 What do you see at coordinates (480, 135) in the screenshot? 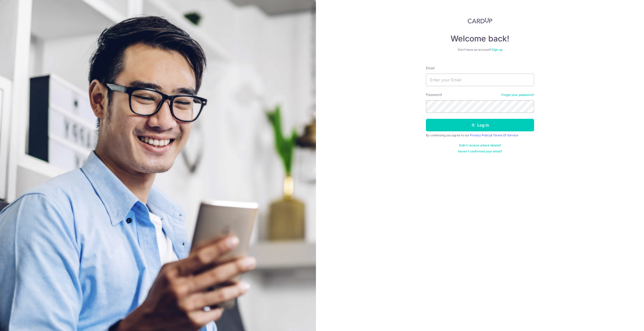
I see `div: By continuing you agree to our &` at bounding box center [480, 135].